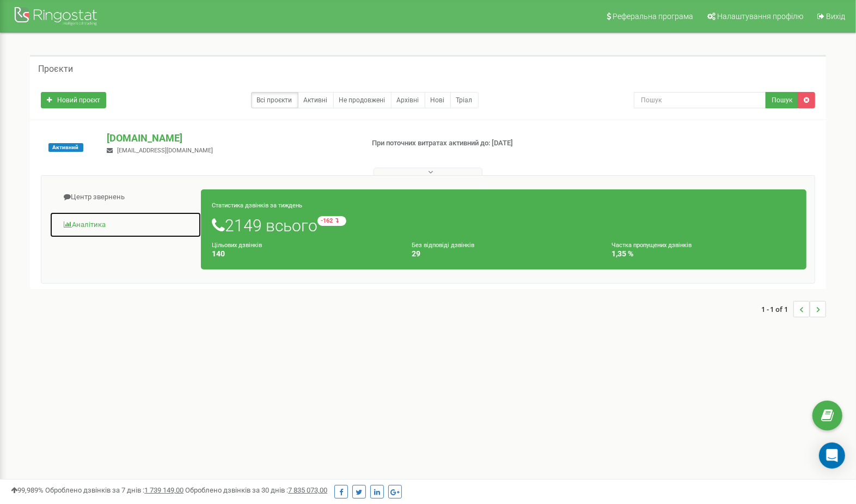 The image size is (856, 504). What do you see at coordinates (303, 254) in the screenshot?
I see `h4: 140` at bounding box center [303, 254].